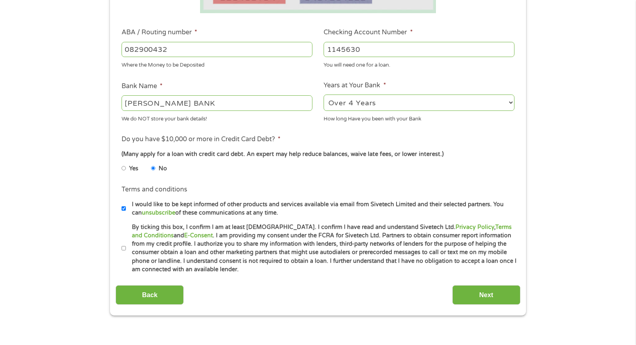 The height and width of the screenshot is (345, 636). I want to click on input: Next, so click(486, 295).